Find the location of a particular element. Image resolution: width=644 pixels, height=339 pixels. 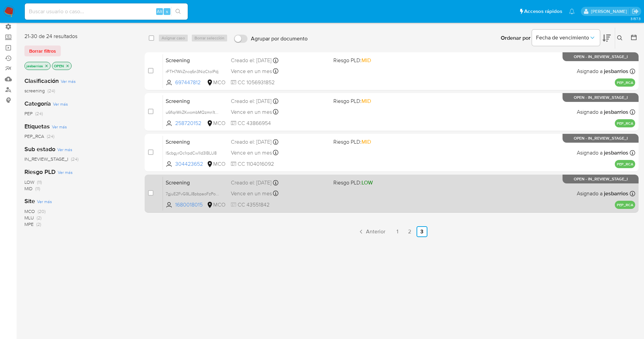

span: s is located at coordinates (167, 11).